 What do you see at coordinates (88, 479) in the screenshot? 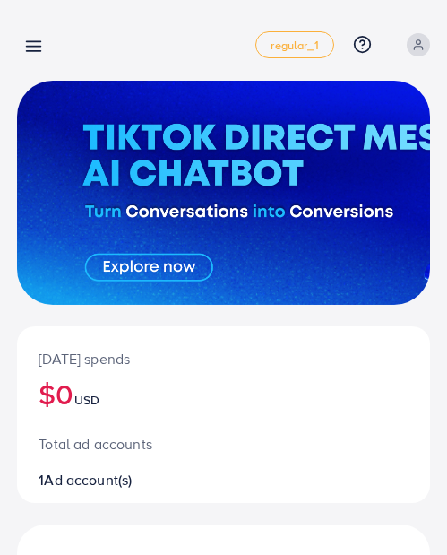
I see `span: Ad account(s)` at bounding box center [88, 479].